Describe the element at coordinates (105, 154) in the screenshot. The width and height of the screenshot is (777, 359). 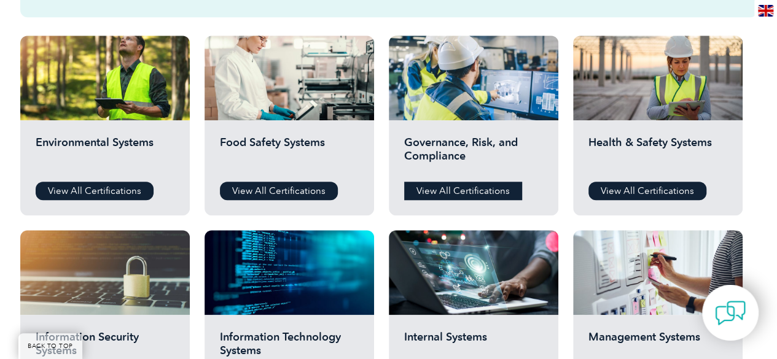
I see `h2: Environmental Systems` at that location.